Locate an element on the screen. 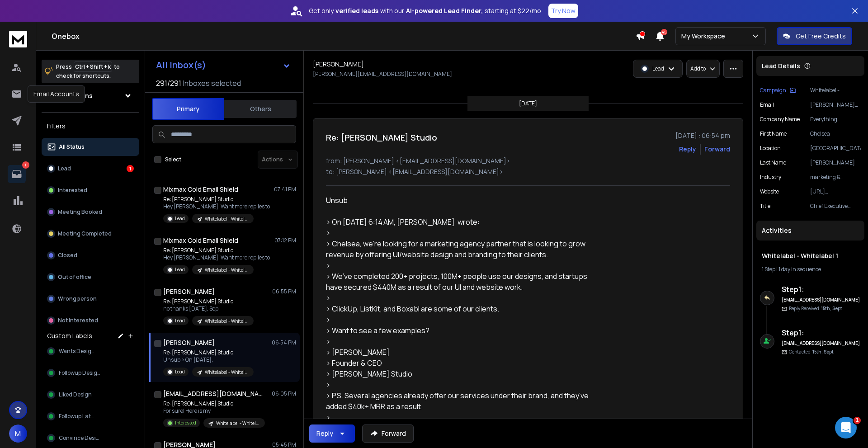 The width and height of the screenshot is (868, 448). p: Wrong person is located at coordinates (78, 299).